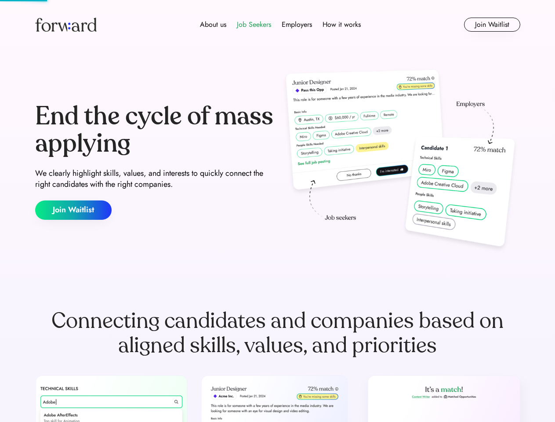  Describe the element at coordinates (297, 25) in the screenshot. I see `div: Employers` at that location.